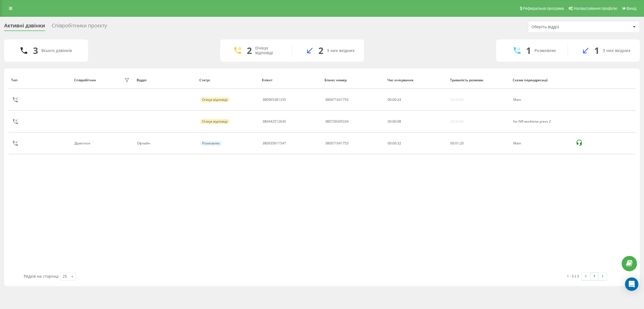  I want to click on a: 1, so click(594, 276).